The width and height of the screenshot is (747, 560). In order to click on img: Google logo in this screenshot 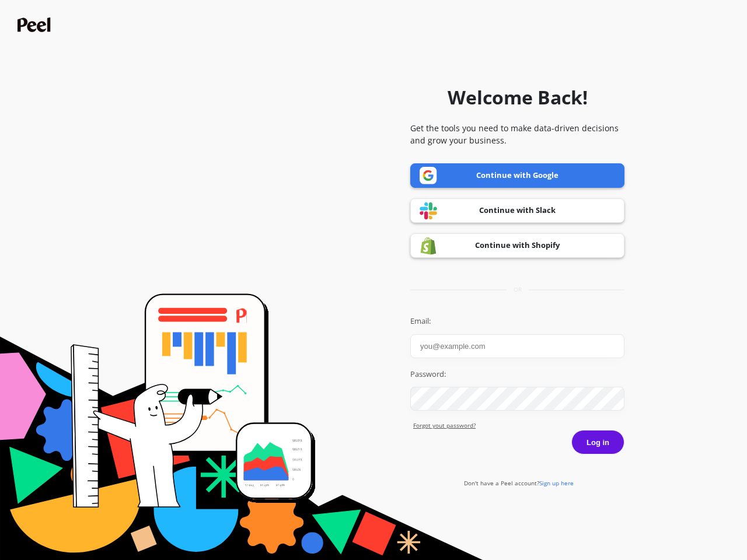, I will do `click(428, 175)`.